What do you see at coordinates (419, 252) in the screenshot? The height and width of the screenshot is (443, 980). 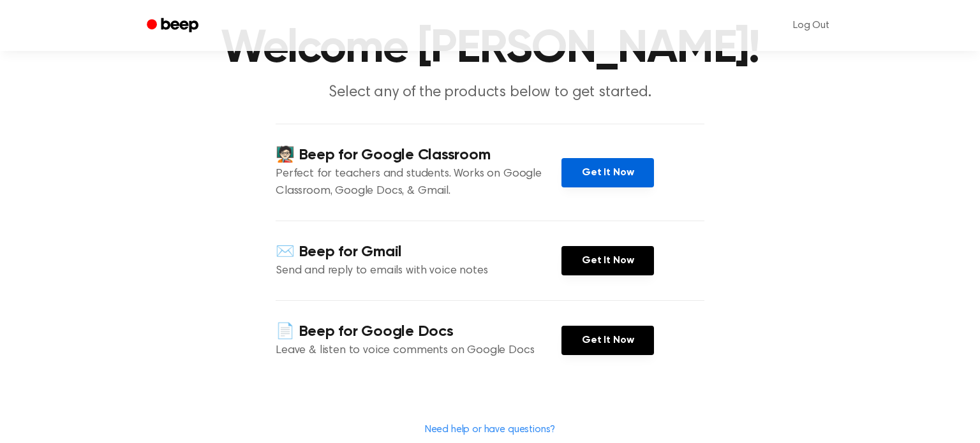 I see `h4: ✉️ Beep for Gmail` at bounding box center [419, 252].